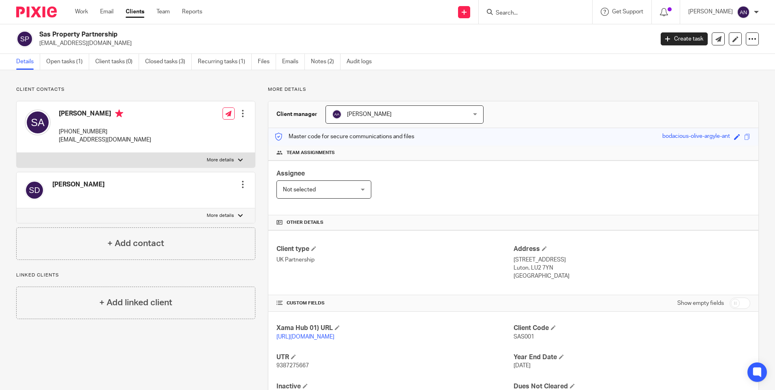 The height and width of the screenshot is (390, 775). What do you see at coordinates (632, 249) in the screenshot?
I see `h4: Address` at bounding box center [632, 249].